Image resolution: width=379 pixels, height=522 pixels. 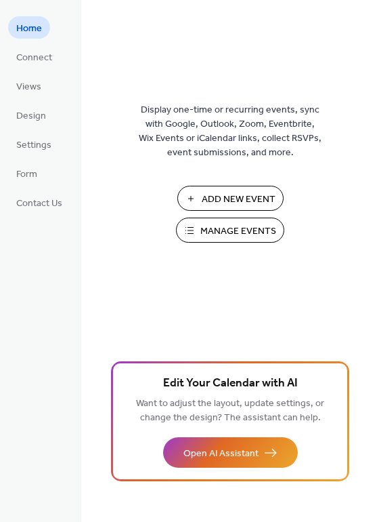 I want to click on span: Settings, so click(x=34, y=145).